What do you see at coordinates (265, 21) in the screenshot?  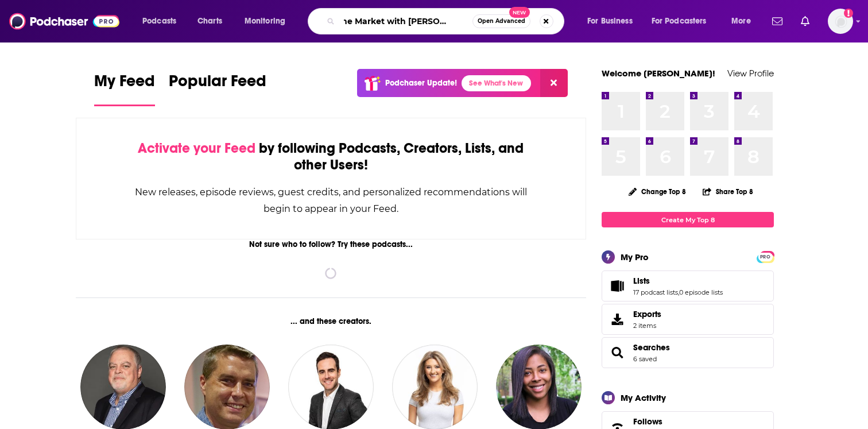 I see `span: Monitoring` at bounding box center [265, 21].